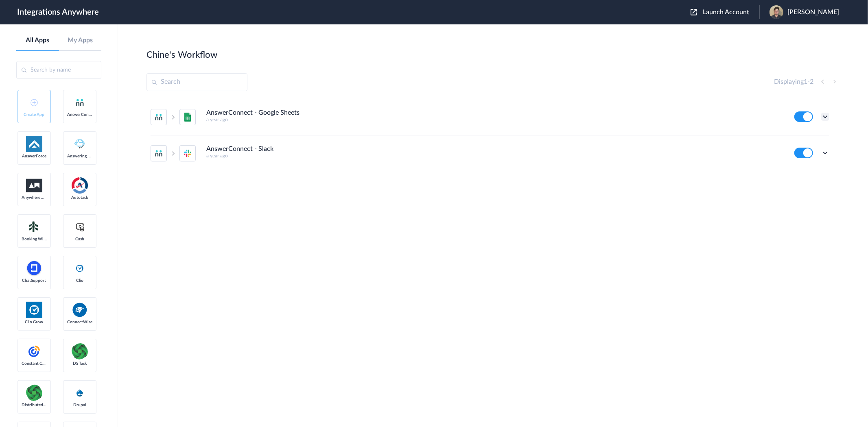 This screenshot has width=868, height=427. What do you see at coordinates (34, 364) in the screenshot?
I see `span: Constant Contact` at bounding box center [34, 364].